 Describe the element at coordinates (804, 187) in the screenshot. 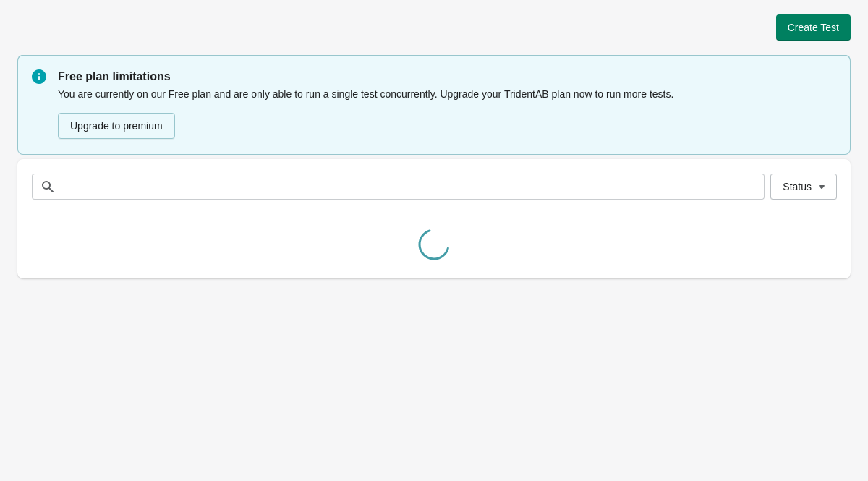

I see `button: Status` at that location.